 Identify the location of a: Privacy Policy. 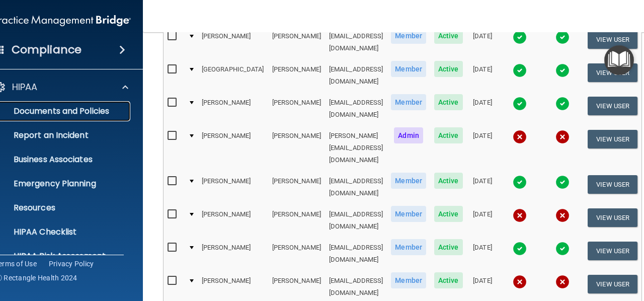
(71, 264).